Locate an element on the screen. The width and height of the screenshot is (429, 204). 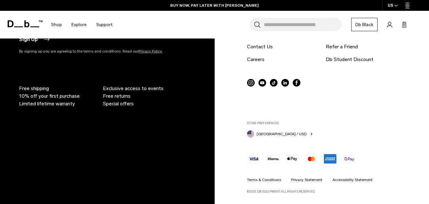
a: Db Black is located at coordinates (365, 24).